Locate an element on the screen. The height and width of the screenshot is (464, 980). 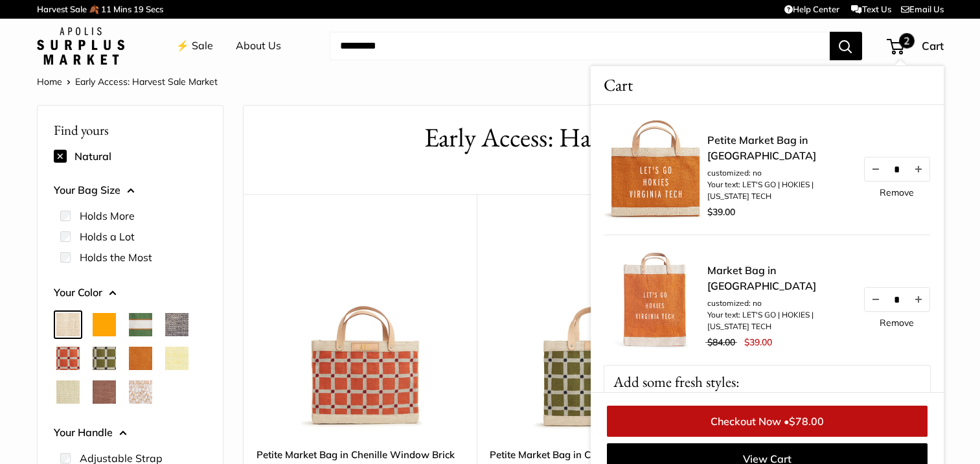
button: Cognac is located at coordinates (140, 358).